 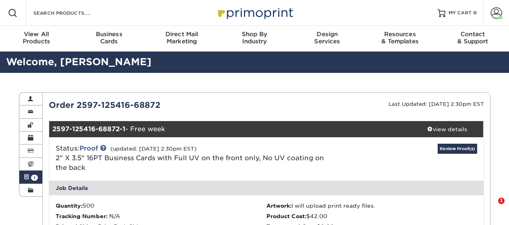 I want to click on strong: Quantity:, so click(x=69, y=206).